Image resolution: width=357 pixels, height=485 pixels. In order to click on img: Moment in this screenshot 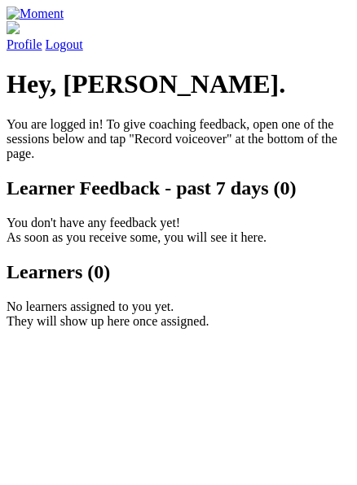, I will do `click(35, 14)`.